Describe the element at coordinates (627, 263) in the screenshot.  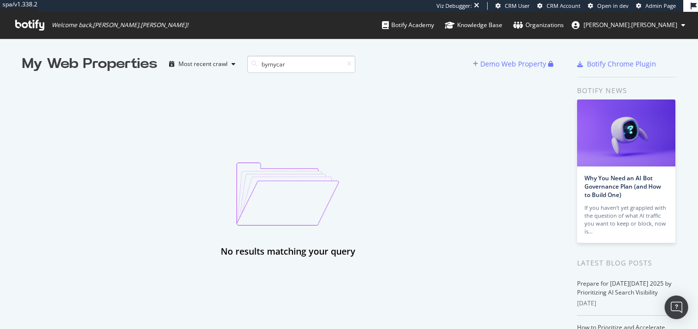
I see `div: Latest Blog Posts` at that location.